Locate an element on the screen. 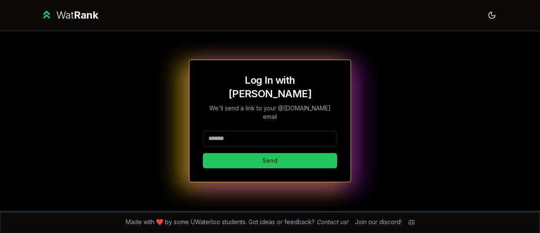  a: WatRank is located at coordinates (69, 15).